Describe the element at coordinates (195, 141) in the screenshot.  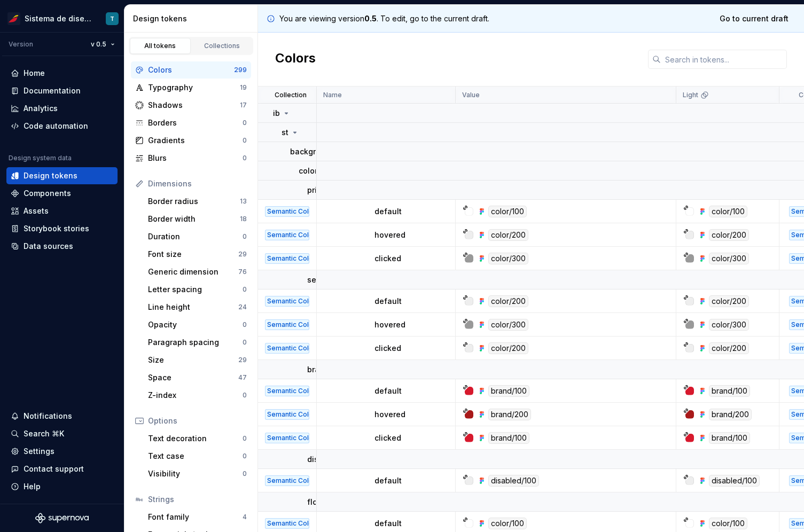
I see `div: Gradients` at that location.